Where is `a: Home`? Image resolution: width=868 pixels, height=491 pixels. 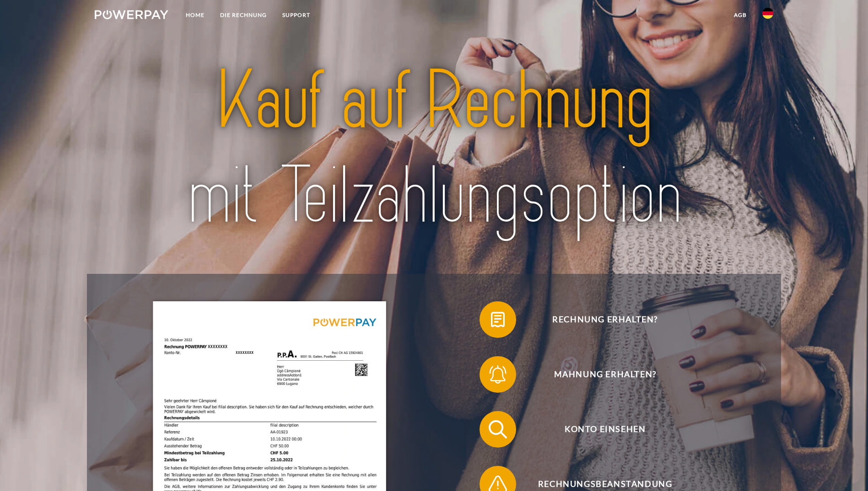 a: Home is located at coordinates (195, 15).